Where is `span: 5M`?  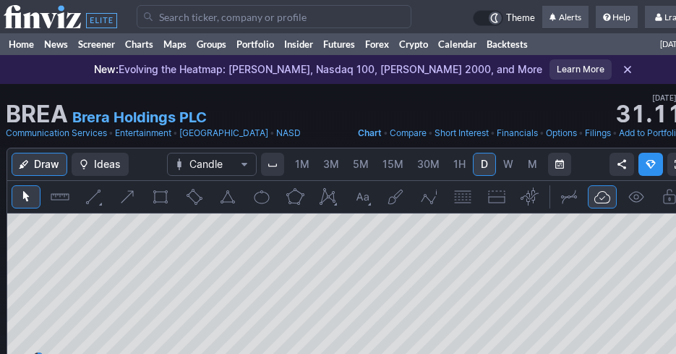 span: 5M is located at coordinates (361, 163).